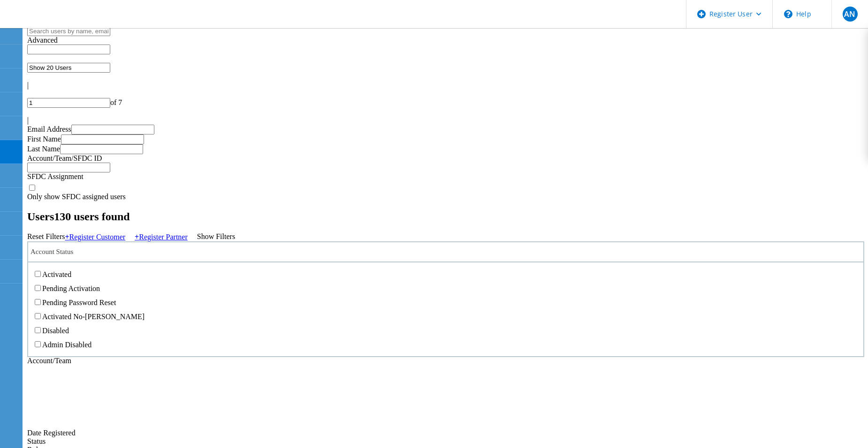 The image size is (868, 448). What do you see at coordinates (49, 129) in the screenshot?
I see `label: Email Address` at bounding box center [49, 129].